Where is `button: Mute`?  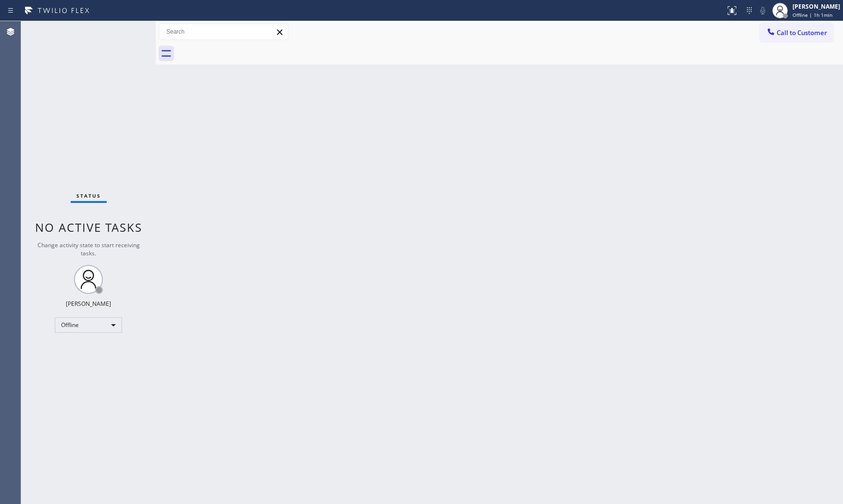 button: Mute is located at coordinates (763, 10).